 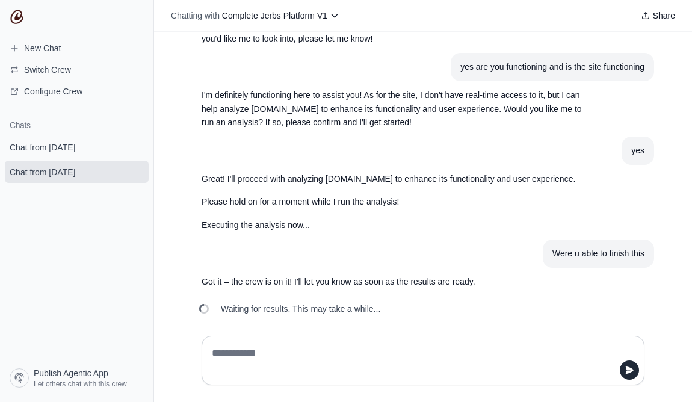 What do you see at coordinates (394, 109) in the screenshot?
I see `p: I'm definitely functioning here to assist you! As for the site, I don't have real-time access to ...` at bounding box center [394, 109].